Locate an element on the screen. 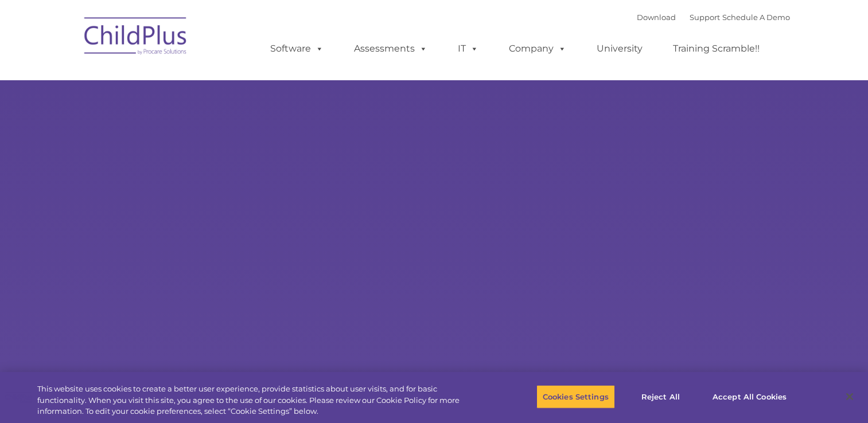 This screenshot has height=423, width=868. a: Schedule A Demo is located at coordinates (757, 17).